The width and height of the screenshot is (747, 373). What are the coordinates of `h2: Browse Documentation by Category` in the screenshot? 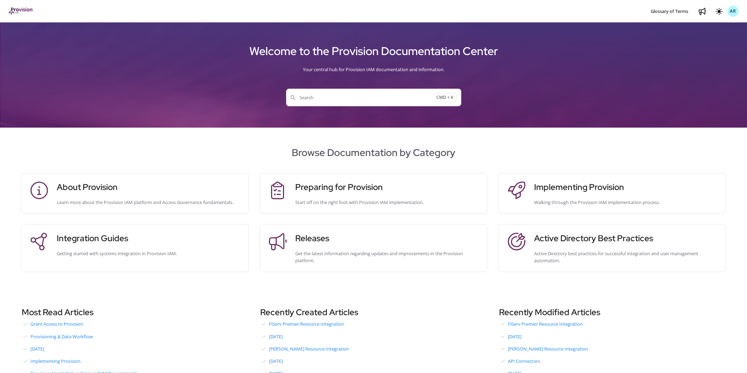 It's located at (373, 152).